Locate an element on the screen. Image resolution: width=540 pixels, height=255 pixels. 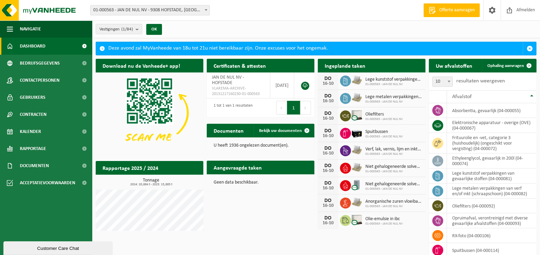
span: 10 is located at coordinates (443, 82).